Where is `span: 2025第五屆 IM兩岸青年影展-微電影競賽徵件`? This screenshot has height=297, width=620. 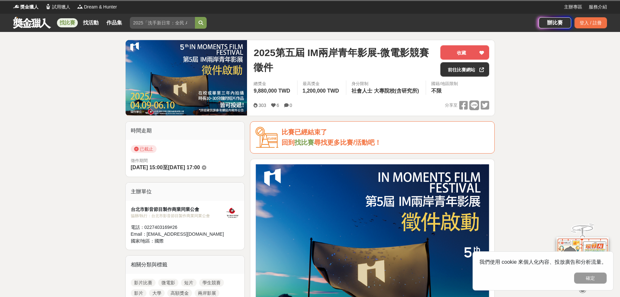
span: 2025第五屆 IM兩岸青年影展-微電影競賽徵件 is located at coordinates (345, 60).